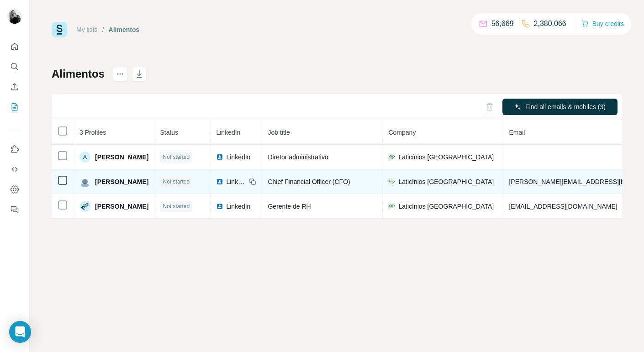 This screenshot has width=644, height=352. Describe the element at coordinates (15, 210) in the screenshot. I see `button: Feedback` at that location.